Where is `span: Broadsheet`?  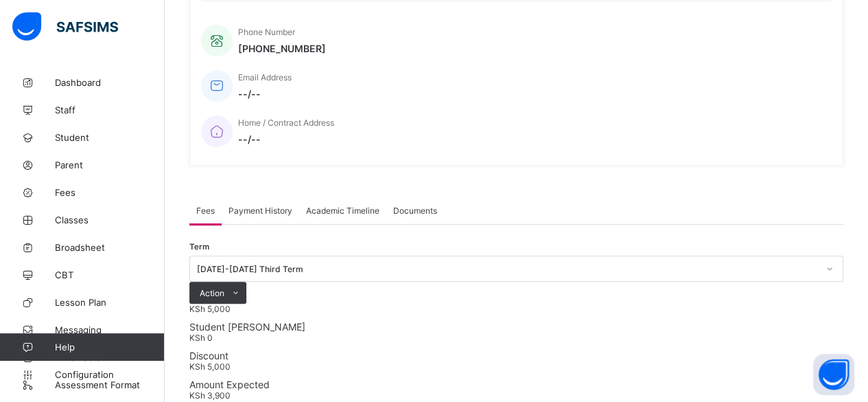 span: Broadsheet is located at coordinates (110, 247).